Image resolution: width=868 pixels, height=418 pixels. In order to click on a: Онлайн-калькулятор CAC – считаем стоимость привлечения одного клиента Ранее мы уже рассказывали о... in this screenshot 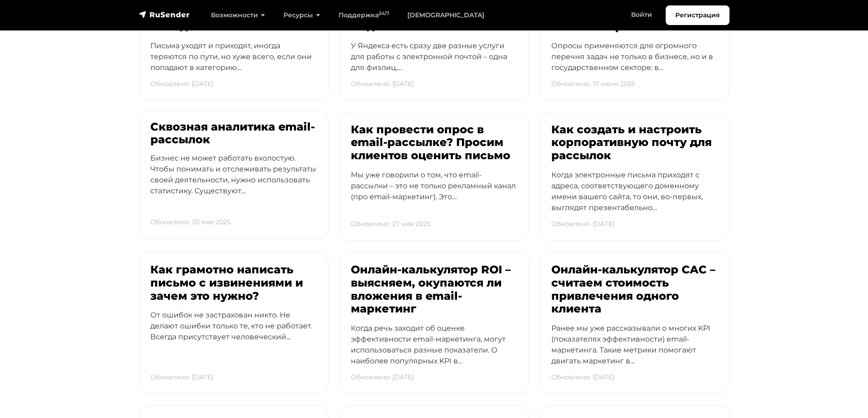, I will do `click(635, 324)`.